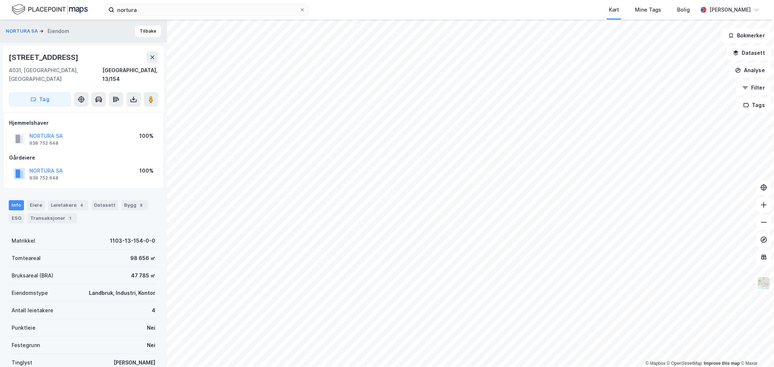 This screenshot has height=367, width=774. What do you see at coordinates (148, 31) in the screenshot?
I see `button: Tilbake` at bounding box center [148, 31].